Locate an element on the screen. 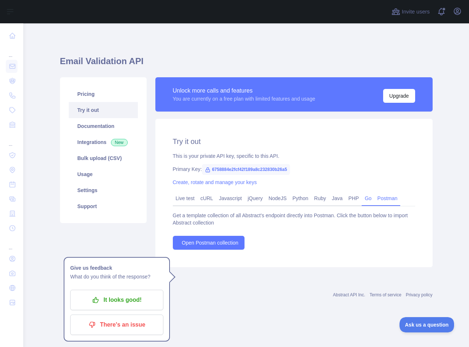 This screenshot has height=347, width=469. h1: Email Validation API is located at coordinates (246, 64).